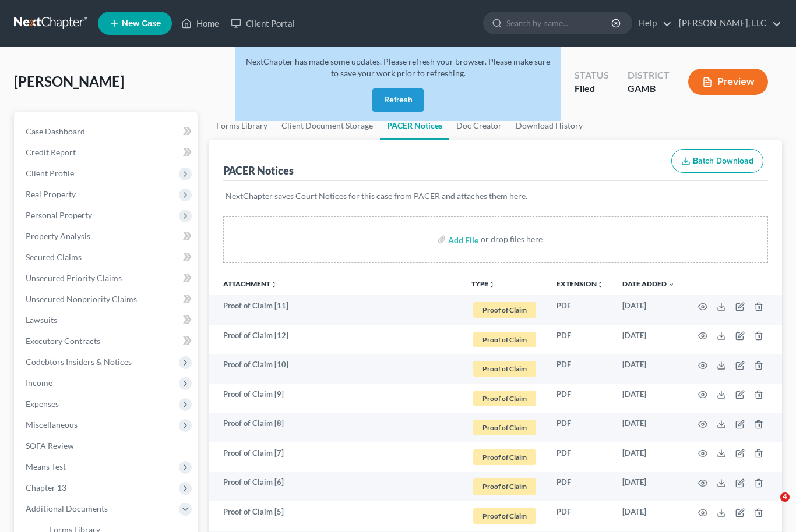 The height and width of the screenshot is (532, 796). I want to click on a: Property Analysis, so click(106, 237).